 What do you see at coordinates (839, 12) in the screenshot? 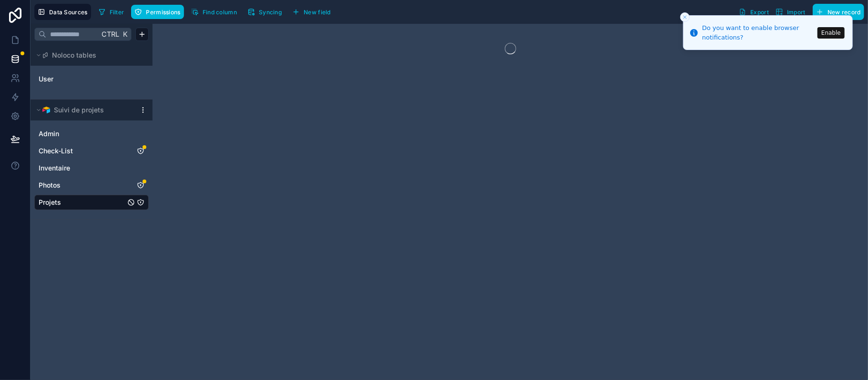
I see `button: New record` at bounding box center [839, 12].